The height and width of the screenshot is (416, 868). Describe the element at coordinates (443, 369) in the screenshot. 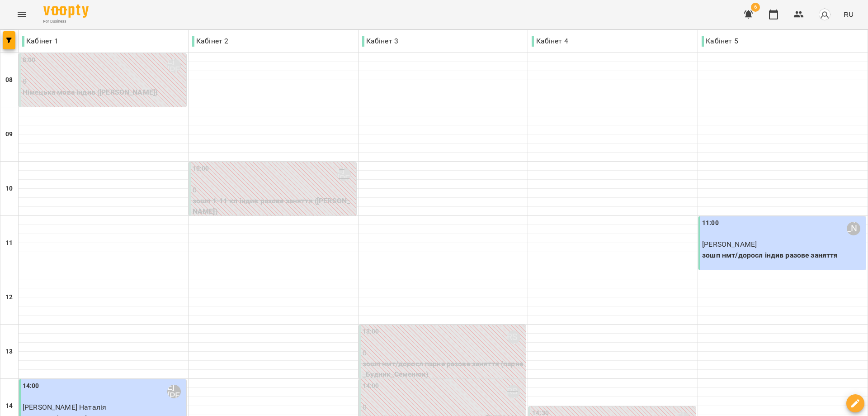

I see `p: зошп нмт/доросл парне разове заняття (парне_Будник_Семенюк)` at that location.